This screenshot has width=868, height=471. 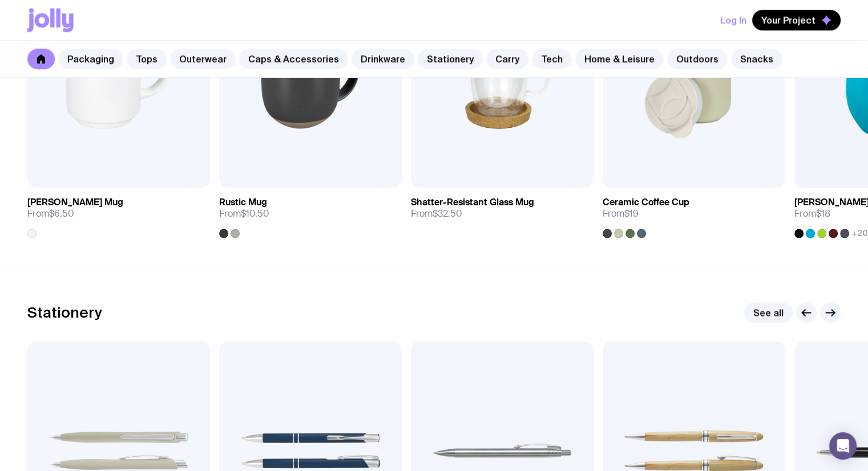 What do you see at coordinates (768, 313) in the screenshot?
I see `a: See all` at bounding box center [768, 313].